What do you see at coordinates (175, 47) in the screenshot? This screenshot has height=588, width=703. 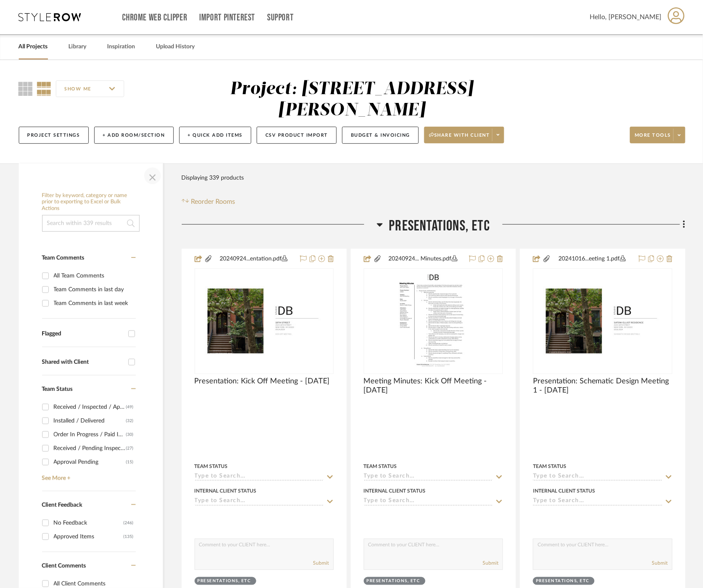 I see `a: Upload History` at bounding box center [175, 47].